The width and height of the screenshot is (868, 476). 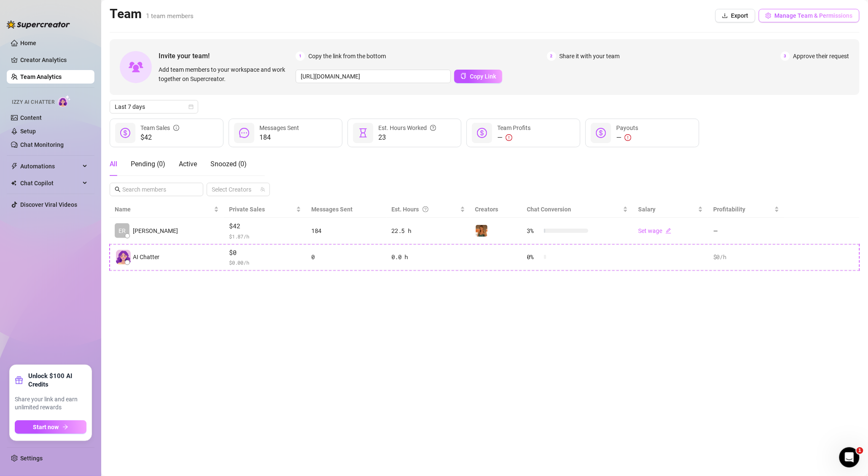 What do you see at coordinates (167, 209) in the screenshot?
I see `th: Name` at bounding box center [167, 209].